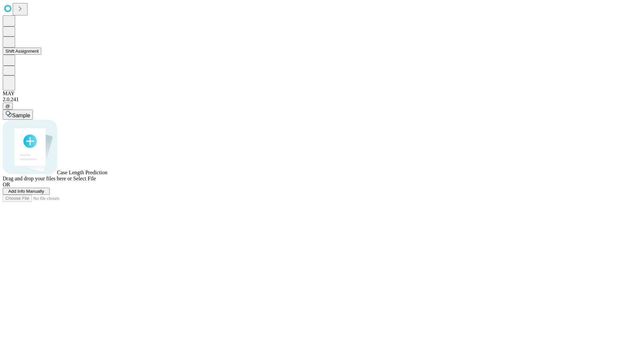 The image size is (644, 362). What do you see at coordinates (21, 115) in the screenshot?
I see `span: Sample` at bounding box center [21, 115].